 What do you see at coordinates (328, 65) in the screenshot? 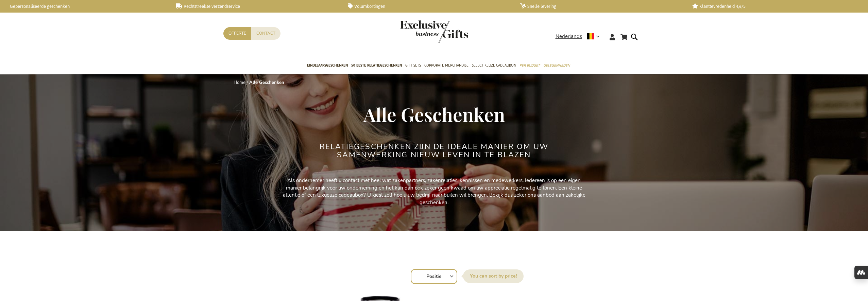
I see `span: Eindejaarsgeschenken` at bounding box center [328, 65].